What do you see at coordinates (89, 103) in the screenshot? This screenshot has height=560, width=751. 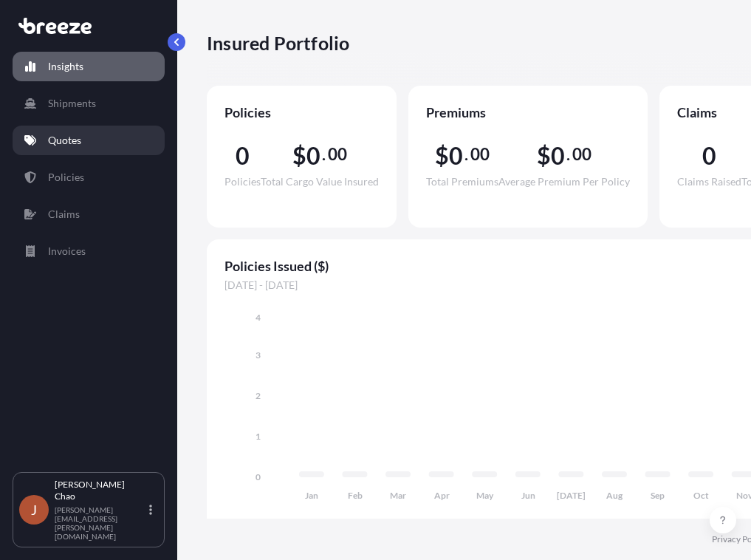 I see `a: Shipments` at bounding box center [89, 103].